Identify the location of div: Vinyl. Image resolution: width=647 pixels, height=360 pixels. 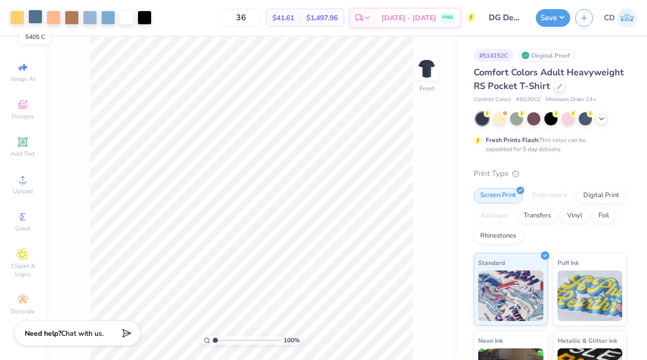
(575, 216).